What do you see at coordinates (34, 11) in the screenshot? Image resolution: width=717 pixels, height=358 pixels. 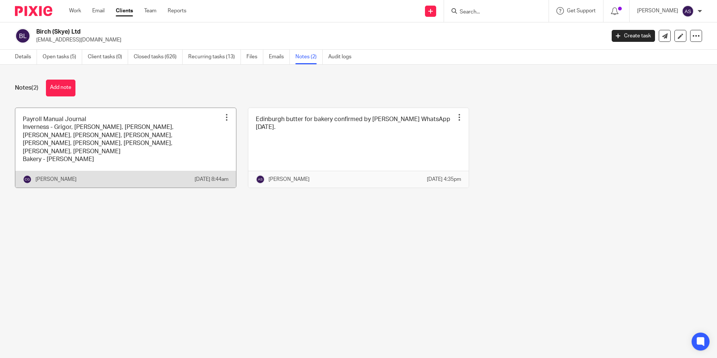 I see `img: Pixie` at bounding box center [34, 11].